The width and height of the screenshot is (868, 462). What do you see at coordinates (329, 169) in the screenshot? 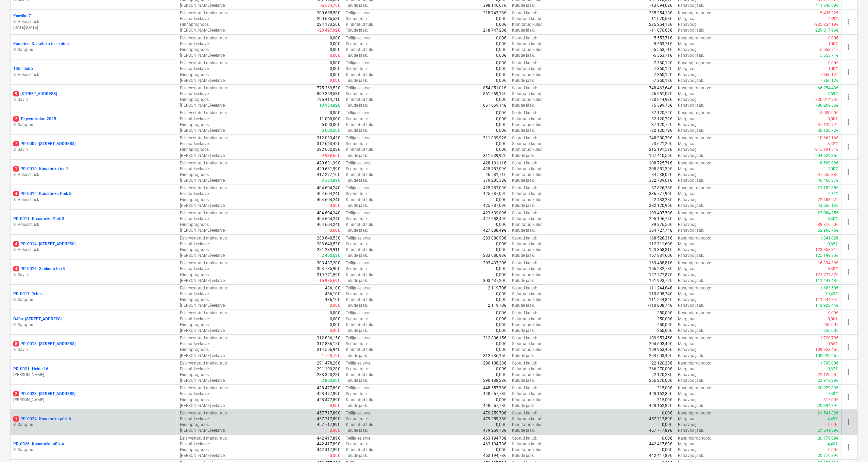
I see `p: 420 631,99€` at bounding box center [329, 169].